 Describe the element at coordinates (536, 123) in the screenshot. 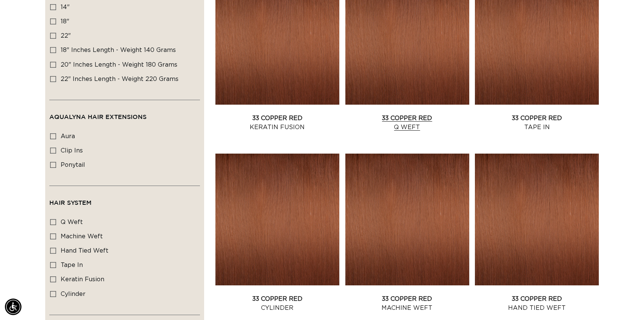

I see `a: 33 Copper Red Tape In` at that location.